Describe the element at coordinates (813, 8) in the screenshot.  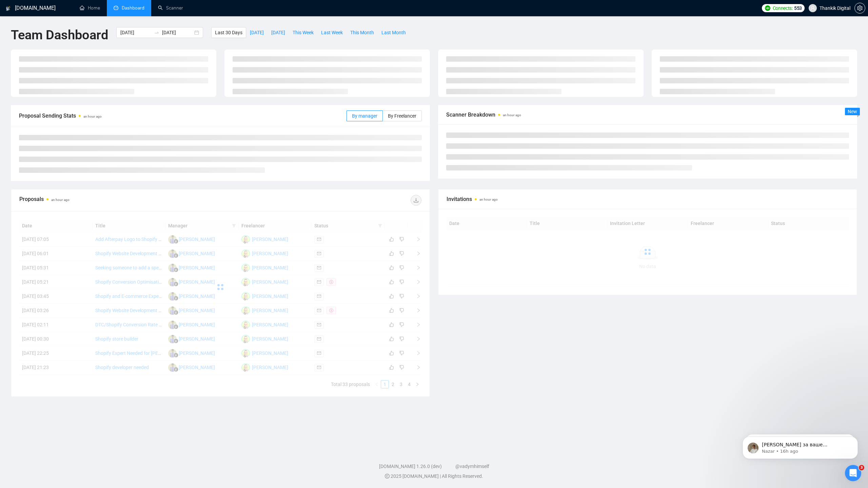
I see `span: user` at that location.